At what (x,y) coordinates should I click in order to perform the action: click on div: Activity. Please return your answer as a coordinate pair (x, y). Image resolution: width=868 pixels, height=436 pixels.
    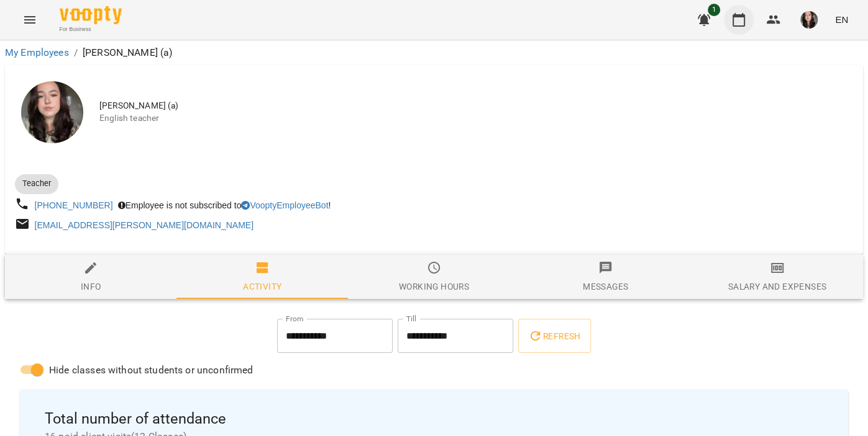
    Looking at the image, I should click on (262, 287).